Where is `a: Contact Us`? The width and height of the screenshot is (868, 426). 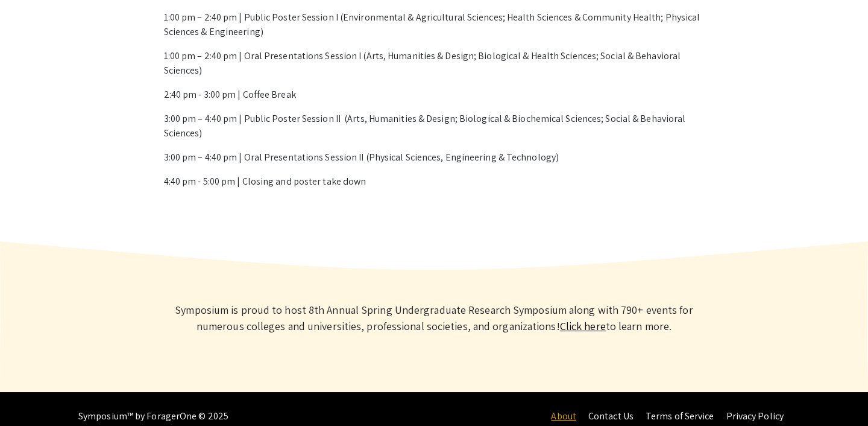
a: Contact Us is located at coordinates (611, 416).